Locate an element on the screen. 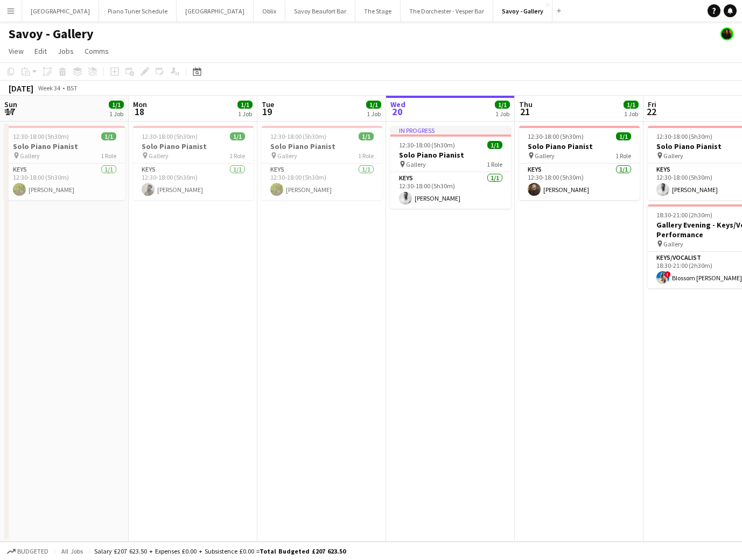  div: In progress is located at coordinates (450, 130).